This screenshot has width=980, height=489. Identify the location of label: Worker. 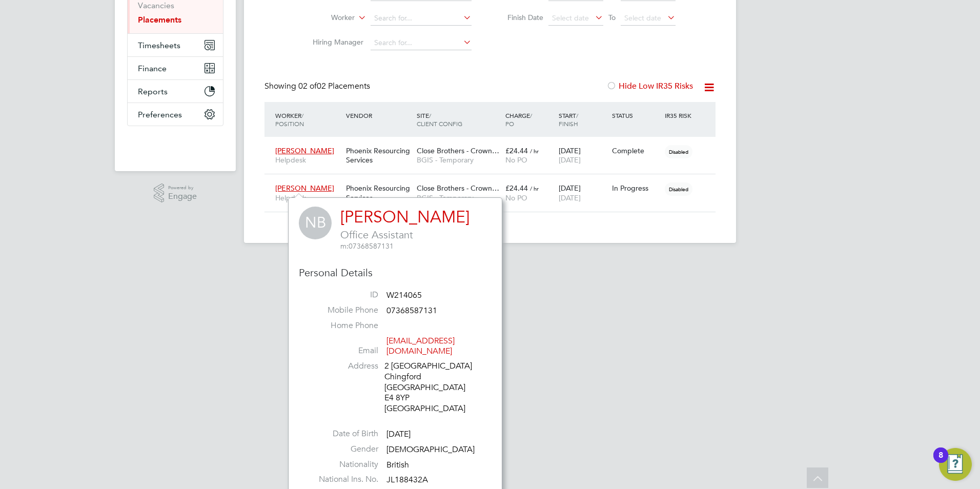
(325, 18).